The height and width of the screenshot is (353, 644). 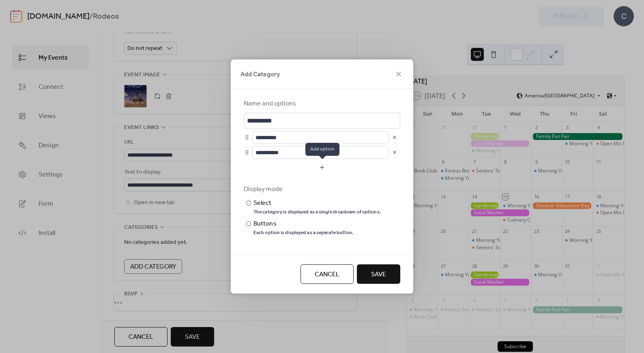 What do you see at coordinates (379, 274) in the screenshot?
I see `button: Save` at bounding box center [379, 274].